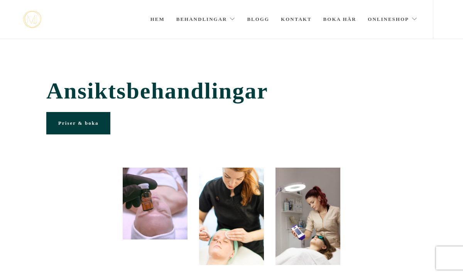 The width and height of the screenshot is (463, 275). Describe the element at coordinates (231, 91) in the screenshot. I see `span: Ansiktsbehandlingar` at that location.